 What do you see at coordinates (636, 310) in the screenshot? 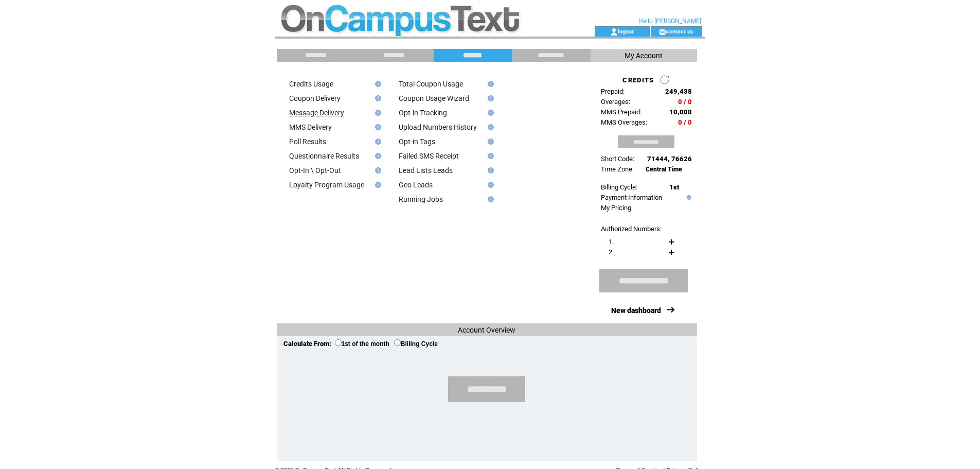
I see `a: New dashboard` at bounding box center [636, 310].